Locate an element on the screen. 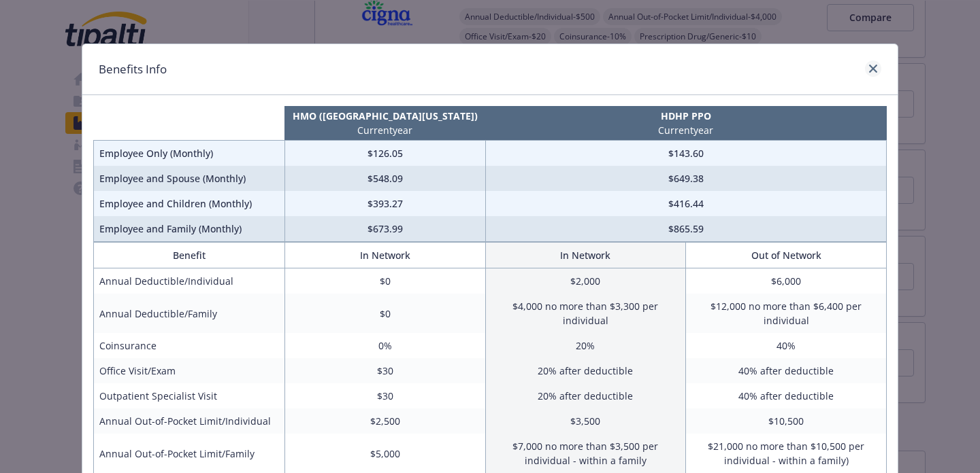 The height and width of the screenshot is (473, 980). td: Employee Only (Monthly) is located at coordinates (189, 154).